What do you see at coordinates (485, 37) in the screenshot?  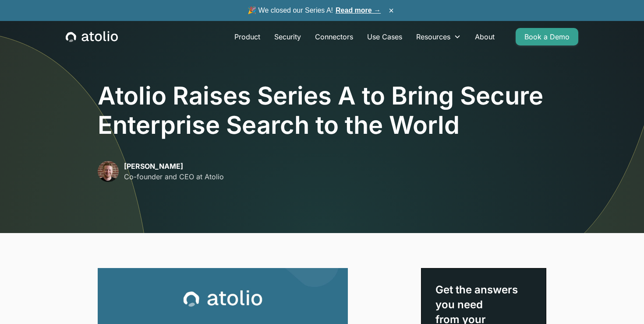 I see `a: About` at bounding box center [485, 37].